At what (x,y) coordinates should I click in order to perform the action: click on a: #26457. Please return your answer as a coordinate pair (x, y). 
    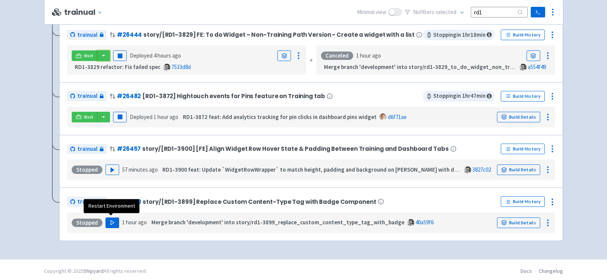
    Looking at the image, I should click on (129, 149).